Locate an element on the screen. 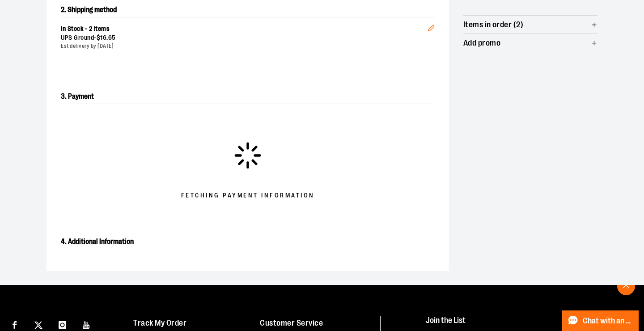  span: 16 is located at coordinates (103, 38).